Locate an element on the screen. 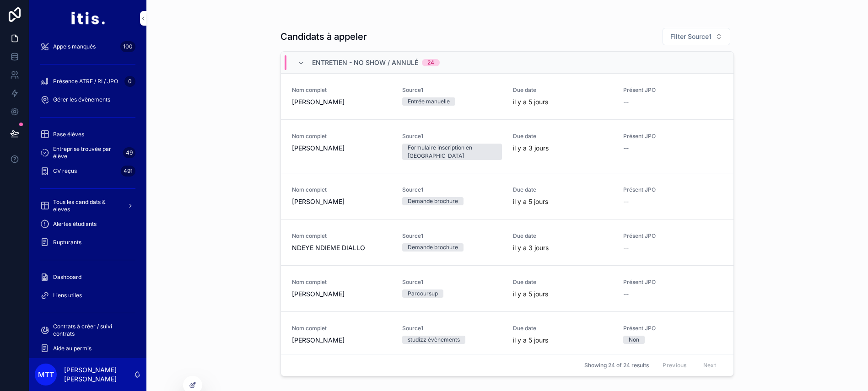  a: CV reçus491 is located at coordinates (88, 171).